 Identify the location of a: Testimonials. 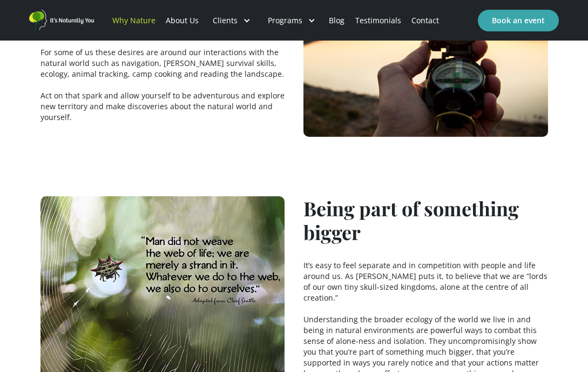
(378, 21).